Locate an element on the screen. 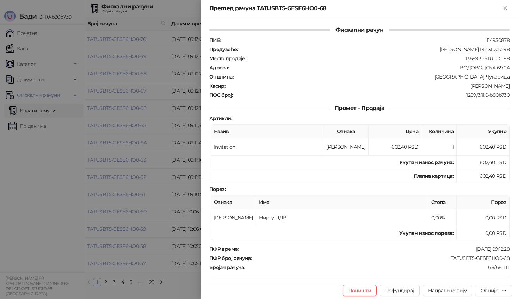  strong: Артикли : is located at coordinates (221, 118).